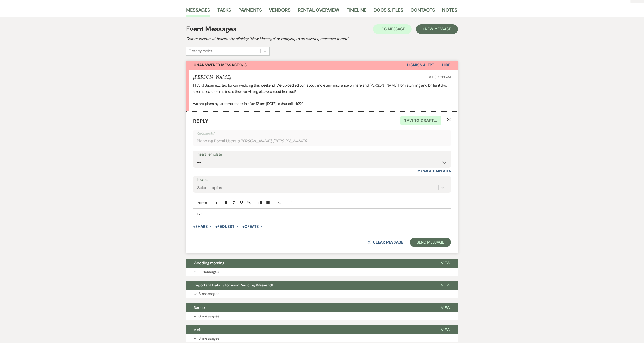 The image size is (644, 343). Describe the element at coordinates (388, 11) in the screenshot. I see `a: Docs & Files` at that location.